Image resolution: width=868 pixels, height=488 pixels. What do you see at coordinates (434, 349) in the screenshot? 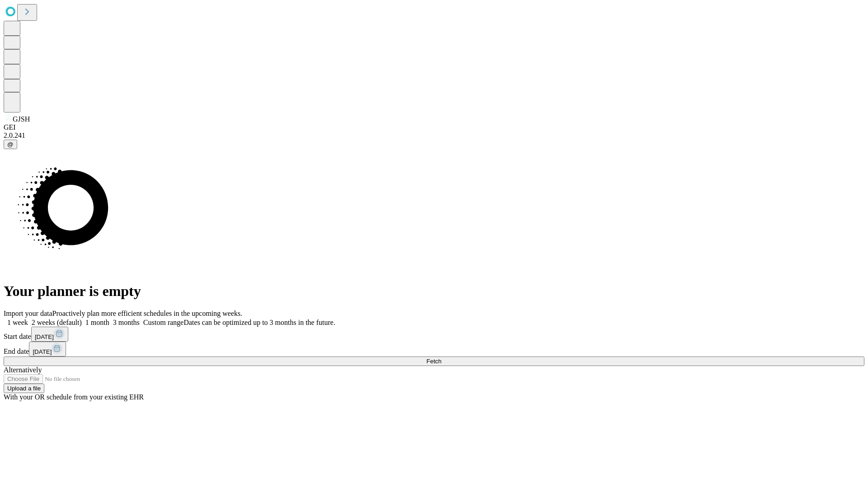
I see `div: End date` at bounding box center [434, 349].